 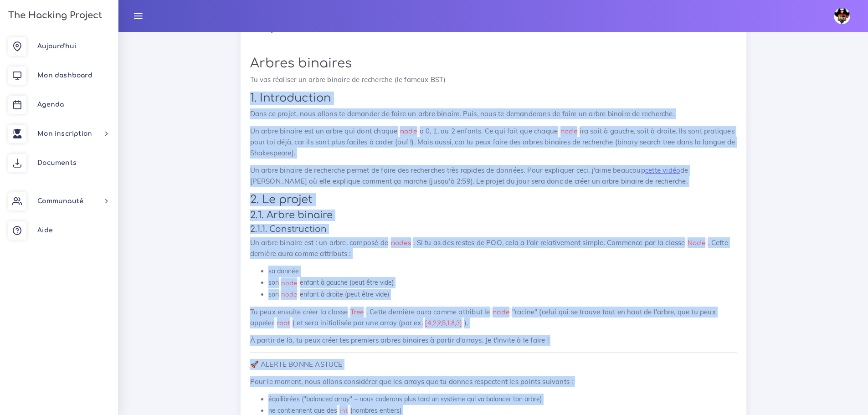 I want to click on p: Tu vas réaliser un arbre binaire de recherche (le fameux BST), so click(x=493, y=80).